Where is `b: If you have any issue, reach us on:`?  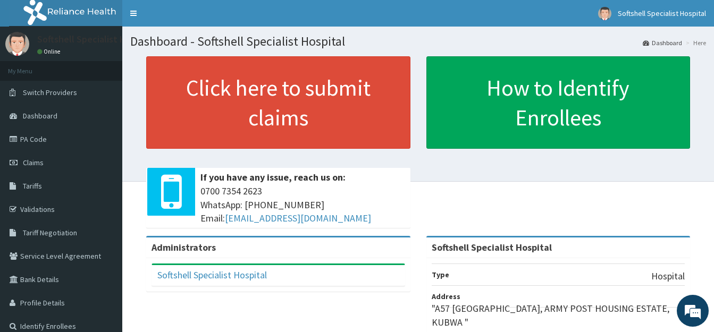
b: If you have any issue, reach us on: is located at coordinates (273, 177).